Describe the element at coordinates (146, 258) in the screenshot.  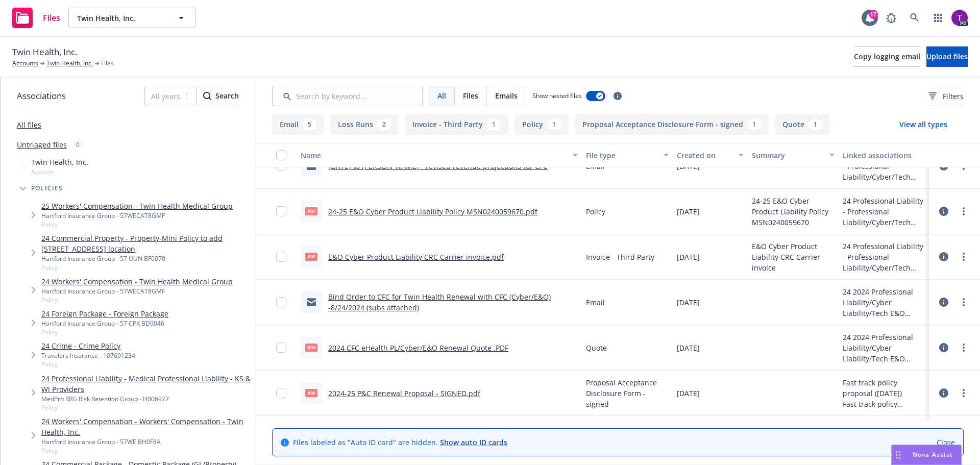
I see `div: Hartford Insurance Group - 57 UUN BF0070` at that location.